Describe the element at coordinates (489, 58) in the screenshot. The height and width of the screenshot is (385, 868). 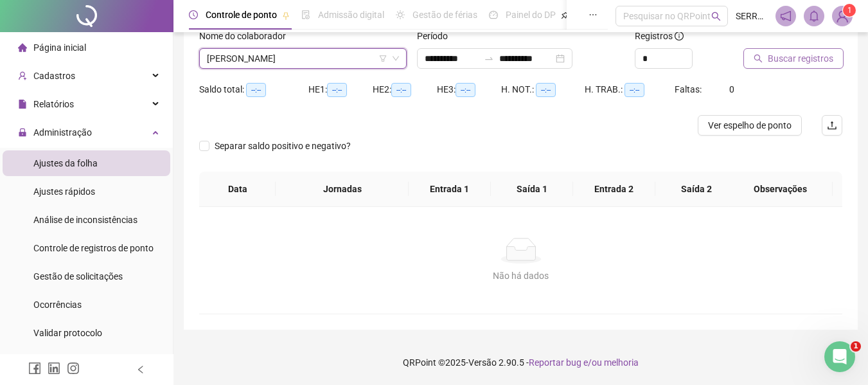
I see `span: swap-right` at that location.